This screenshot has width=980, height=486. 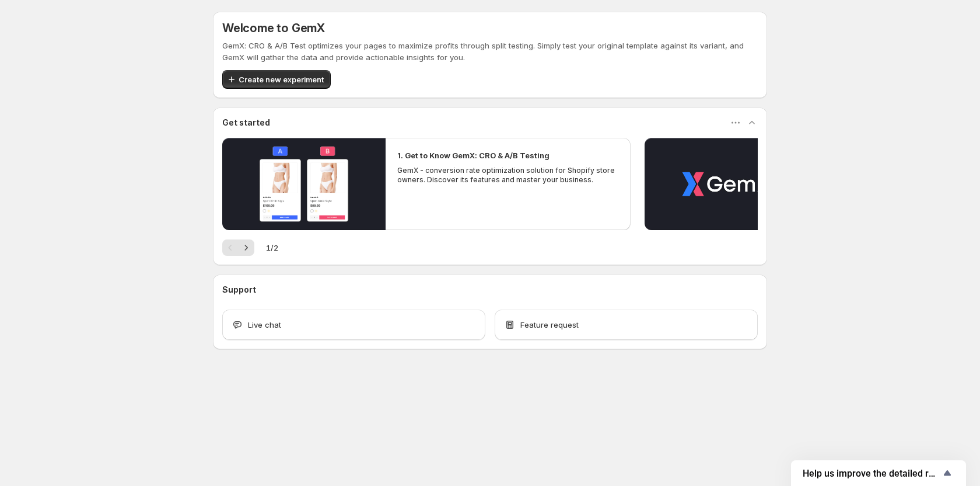 I want to click on span: Live chat, so click(x=264, y=324).